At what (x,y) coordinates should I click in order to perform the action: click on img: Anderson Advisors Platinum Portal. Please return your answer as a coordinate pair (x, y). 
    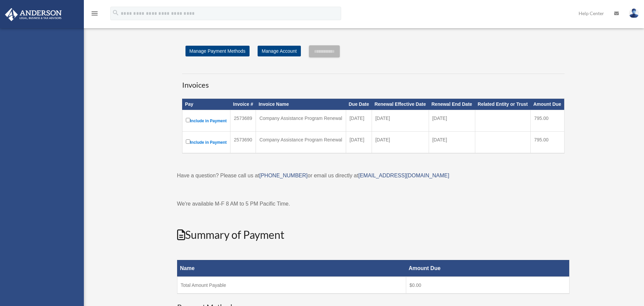
    Looking at the image, I should click on (33, 14).